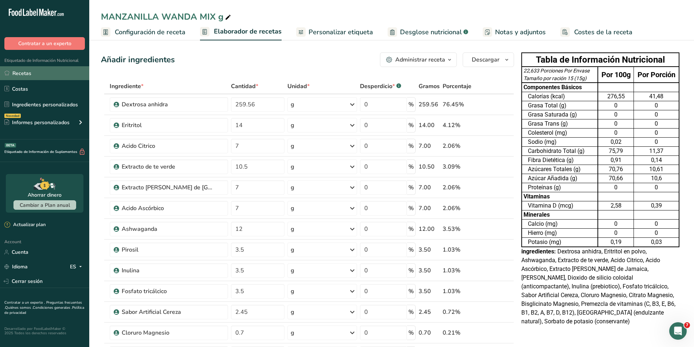 This screenshot has height=347, width=694. Describe the element at coordinates (560, 97) in the screenshot. I see `td: Calorías (kcal)` at that location.